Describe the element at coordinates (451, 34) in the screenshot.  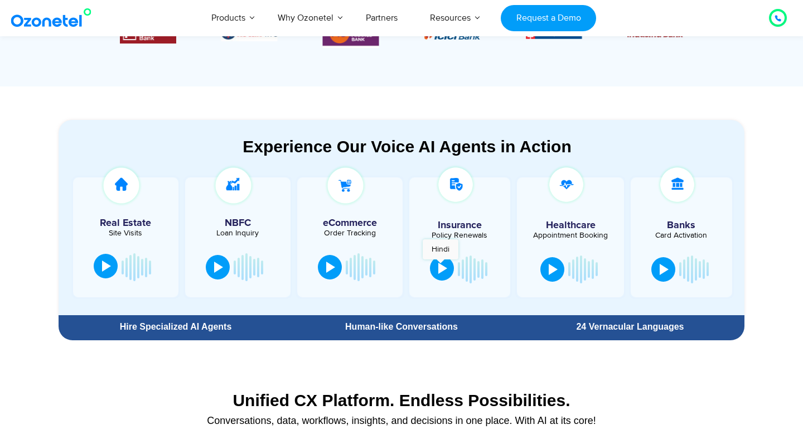
I see `img: Picture8.png` at that location.